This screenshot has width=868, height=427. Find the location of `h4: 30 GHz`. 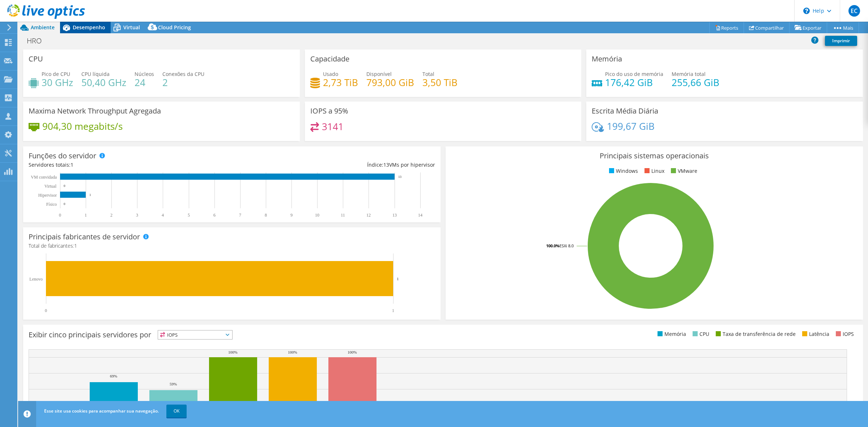

h4: 30 GHz is located at coordinates (57, 82).